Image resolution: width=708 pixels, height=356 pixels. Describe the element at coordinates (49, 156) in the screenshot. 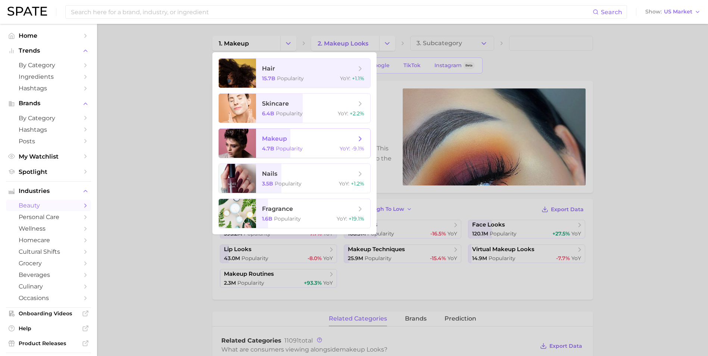

I see `span: My Watchlist` at that location.